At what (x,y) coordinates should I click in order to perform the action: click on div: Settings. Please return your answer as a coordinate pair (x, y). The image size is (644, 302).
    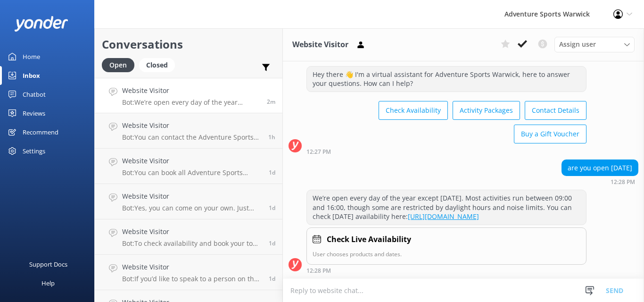
    Looking at the image, I should click on (34, 151).